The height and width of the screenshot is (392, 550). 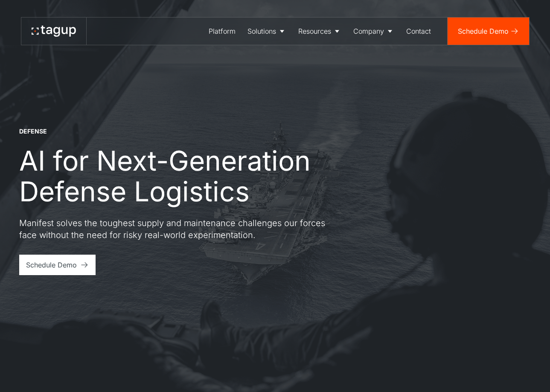 What do you see at coordinates (419, 31) in the screenshot?
I see `div: Contact` at bounding box center [419, 31].